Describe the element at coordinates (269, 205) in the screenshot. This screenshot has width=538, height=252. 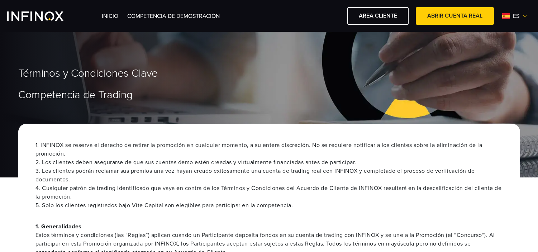
I see `li: 5. Solo los clientes registrados bajo Vite Capital son elegibles para participar en la competencia.` at that location.